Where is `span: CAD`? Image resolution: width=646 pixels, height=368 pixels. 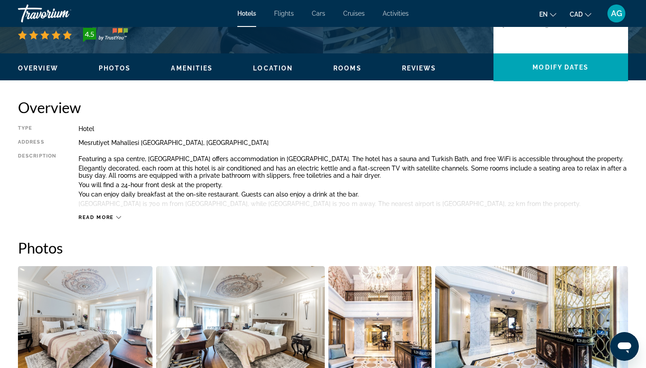
span: CAD is located at coordinates (576, 14).